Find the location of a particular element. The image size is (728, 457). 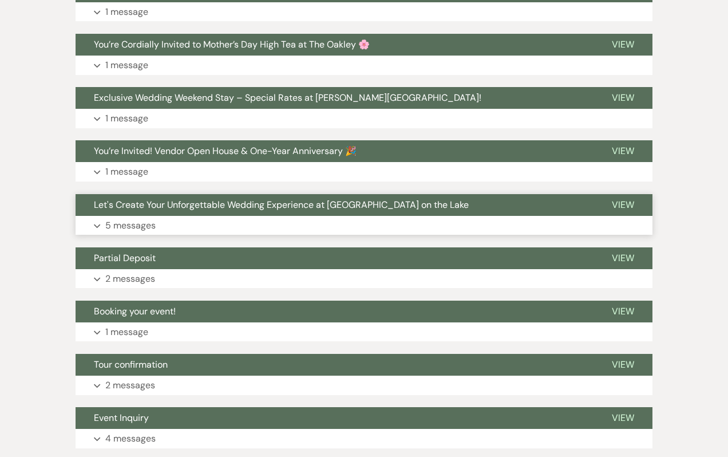

button: 4 messages is located at coordinates (364, 438).